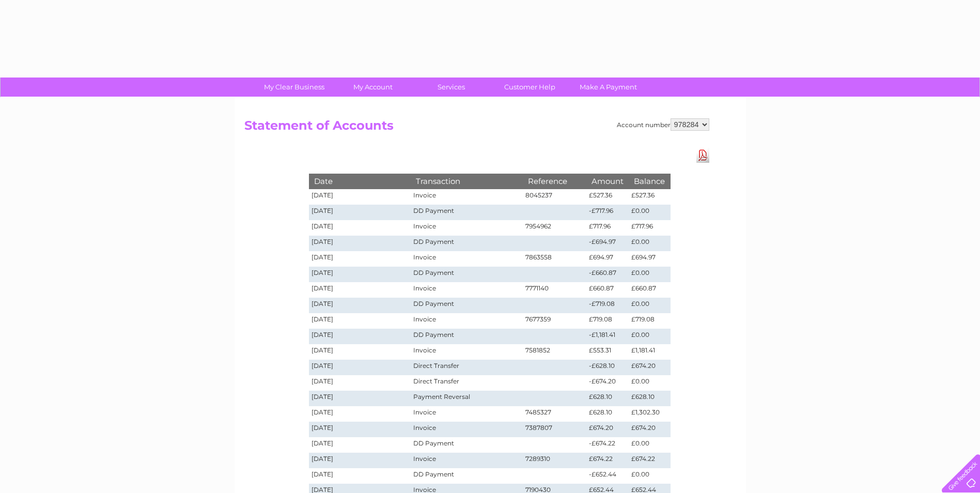  What do you see at coordinates (555, 290) in the screenshot?
I see `td: 7771140` at bounding box center [555, 290].